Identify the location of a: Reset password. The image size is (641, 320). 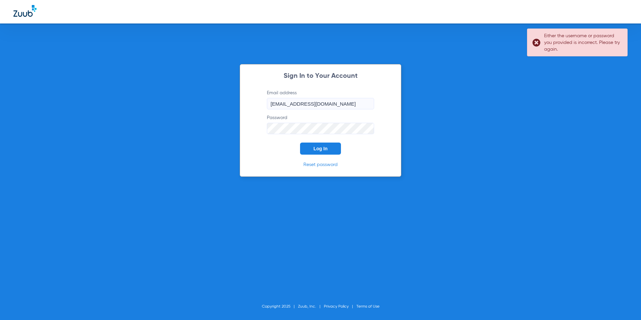
(321, 165).